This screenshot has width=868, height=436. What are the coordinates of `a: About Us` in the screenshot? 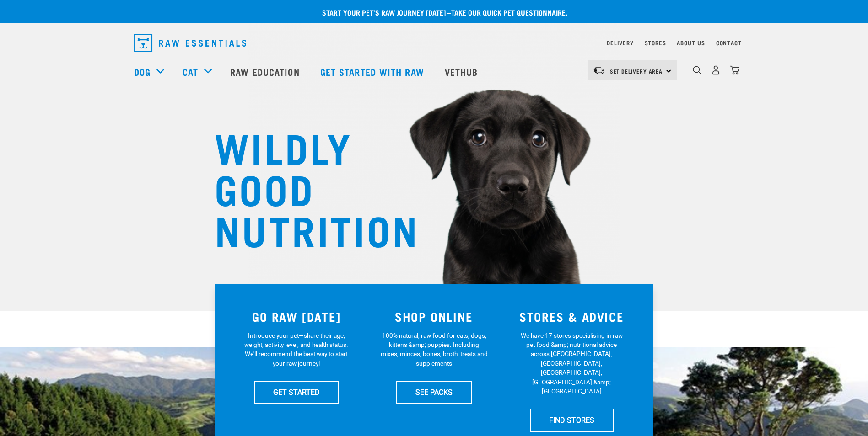 It's located at (691, 43).